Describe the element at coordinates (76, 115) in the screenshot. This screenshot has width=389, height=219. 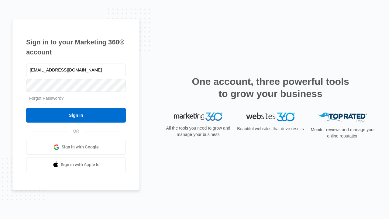
I see `input: Sign In` at that location.